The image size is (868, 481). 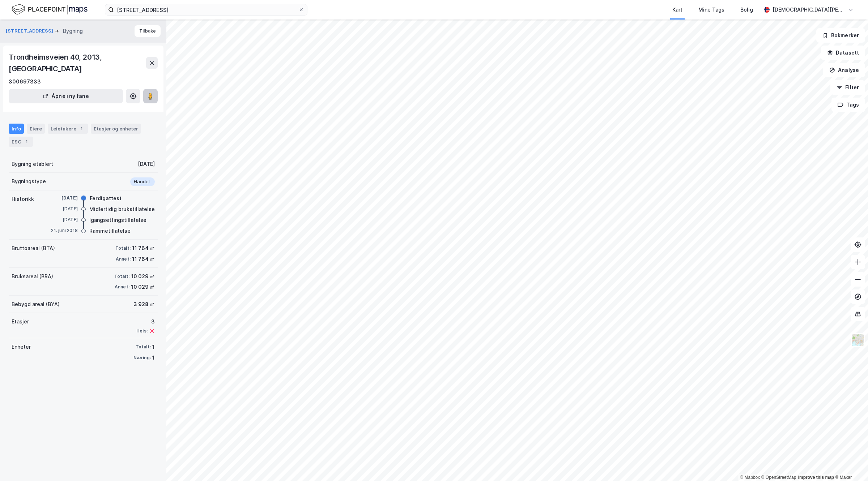 What do you see at coordinates (848, 105) in the screenshot?
I see `button: Tags` at bounding box center [848, 105].